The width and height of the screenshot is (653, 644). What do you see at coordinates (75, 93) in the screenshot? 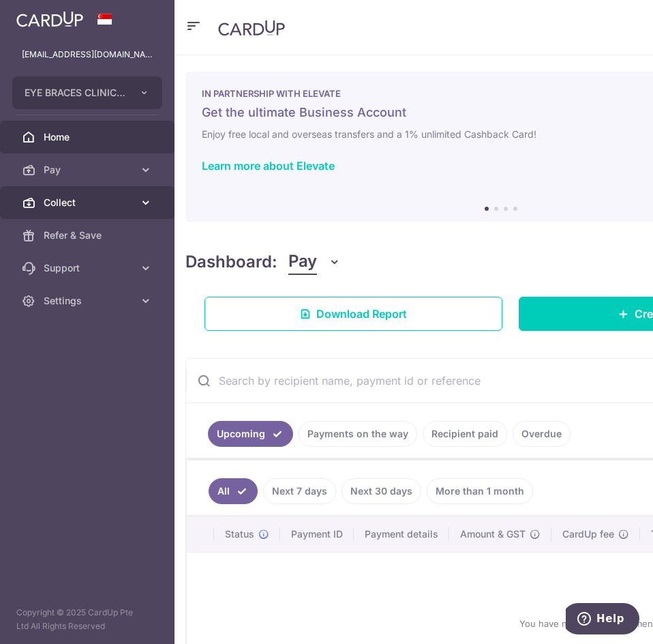
I see `span: EYE BRACES CLINIC PTE. LTD.` at bounding box center [75, 93].